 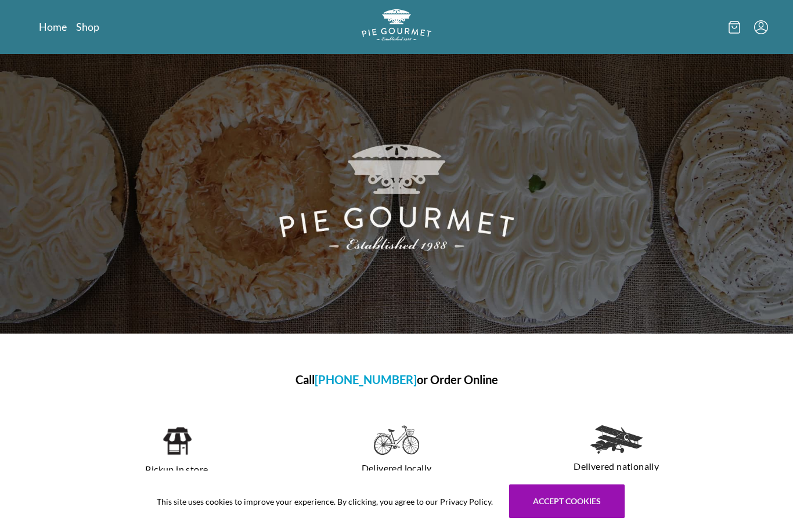 What do you see at coordinates (88, 27) in the screenshot?
I see `a: Shop` at bounding box center [88, 27].